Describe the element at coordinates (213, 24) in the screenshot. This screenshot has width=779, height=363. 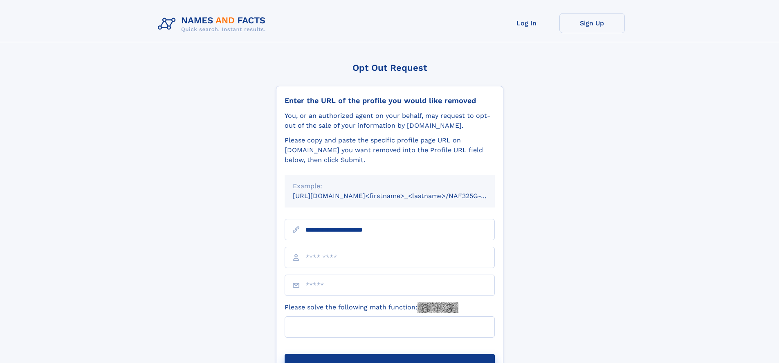
I see `img: Logo Names and Facts` at that location.